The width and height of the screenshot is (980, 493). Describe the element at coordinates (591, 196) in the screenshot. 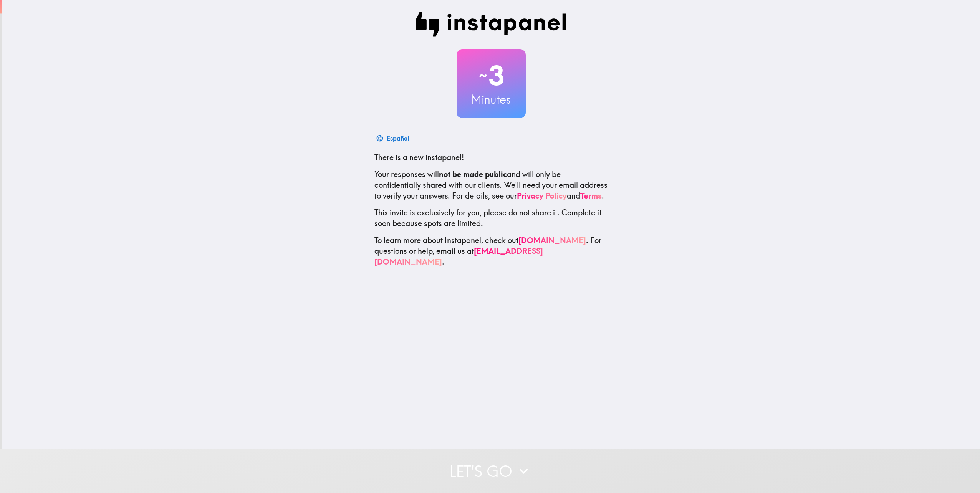

I see `a: Terms` at that location.